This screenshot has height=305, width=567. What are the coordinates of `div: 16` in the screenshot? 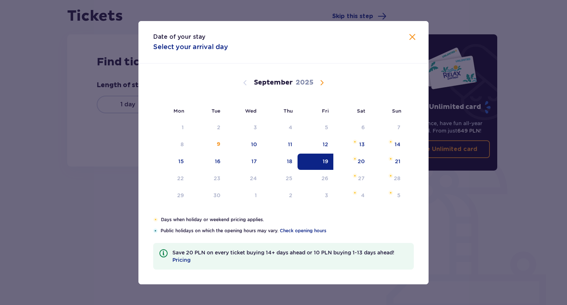 It's located at (217, 161).